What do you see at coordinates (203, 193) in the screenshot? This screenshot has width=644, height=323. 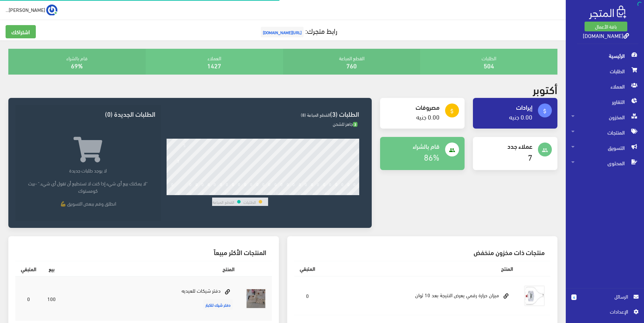 I see `div: 6` at bounding box center [203, 193].